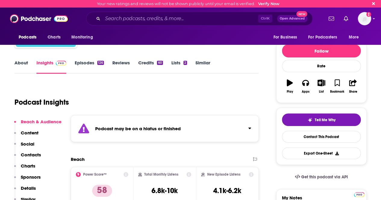 Image resolution: width=381 pixels, height=200 pixels. I want to click on h1: Podcast Insights, so click(42, 102).